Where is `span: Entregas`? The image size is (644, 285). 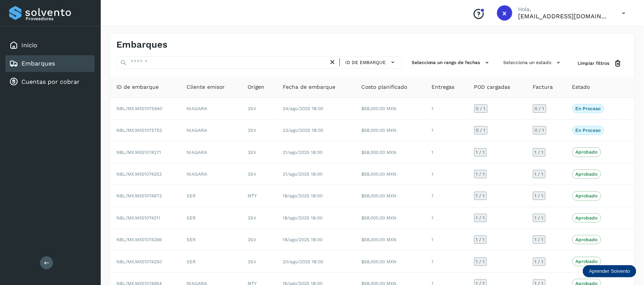 span: Entregas is located at coordinates (443, 87).